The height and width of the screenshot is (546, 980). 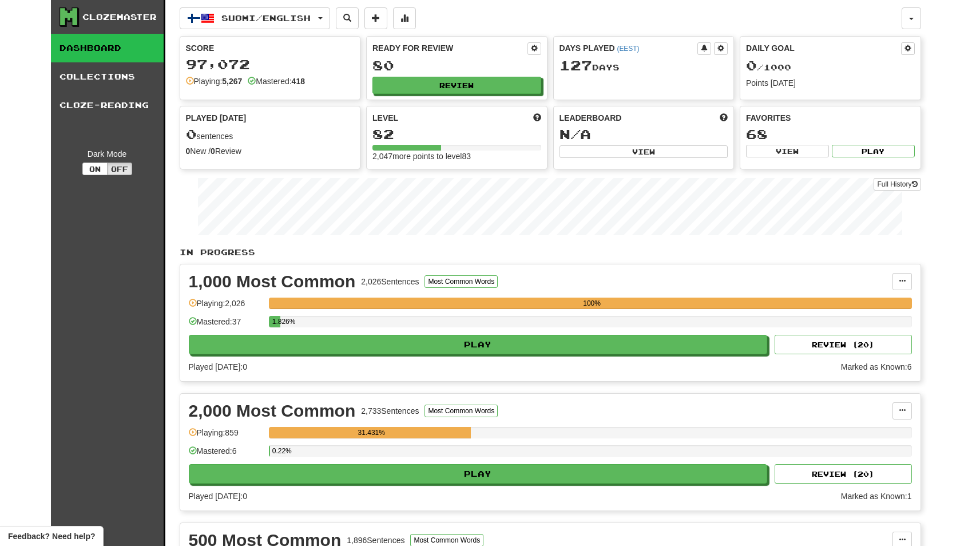 What do you see at coordinates (897, 184) in the screenshot?
I see `a: Full History` at bounding box center [897, 184].